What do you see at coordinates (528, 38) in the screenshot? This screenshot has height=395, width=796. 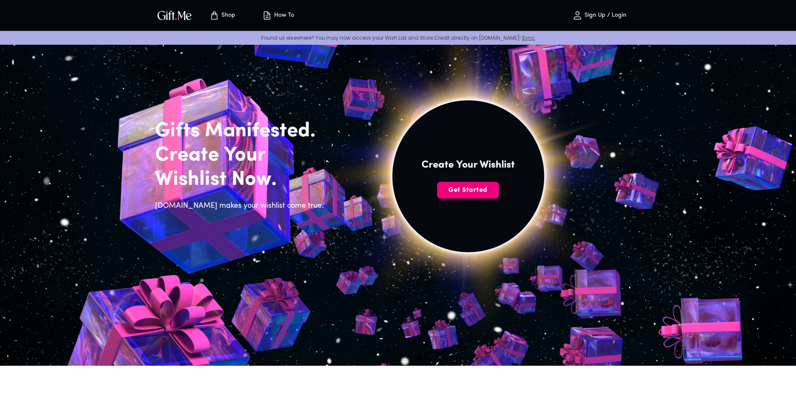 I see `a: Sync` at bounding box center [528, 38].